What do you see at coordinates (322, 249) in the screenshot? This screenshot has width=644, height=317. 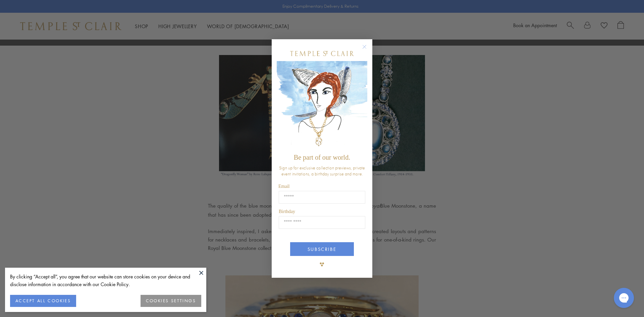 I see `button: SUBSCRIBE` at bounding box center [322, 249].